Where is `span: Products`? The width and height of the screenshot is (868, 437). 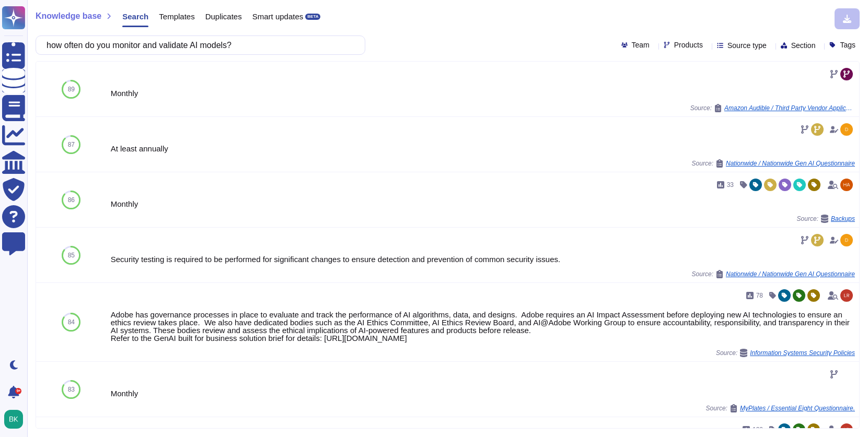
span: Products is located at coordinates (688, 45).